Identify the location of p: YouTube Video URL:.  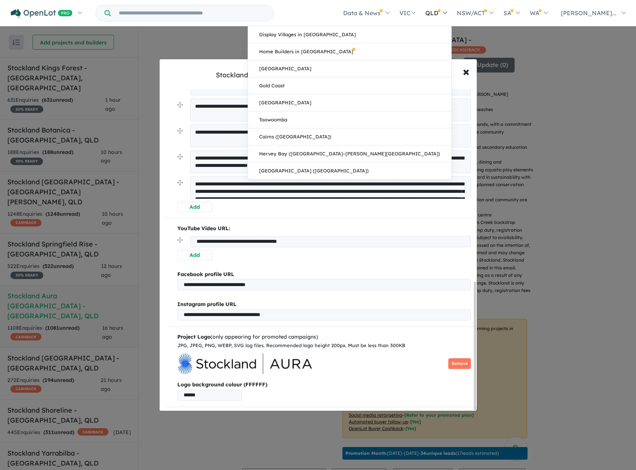
(324, 229).